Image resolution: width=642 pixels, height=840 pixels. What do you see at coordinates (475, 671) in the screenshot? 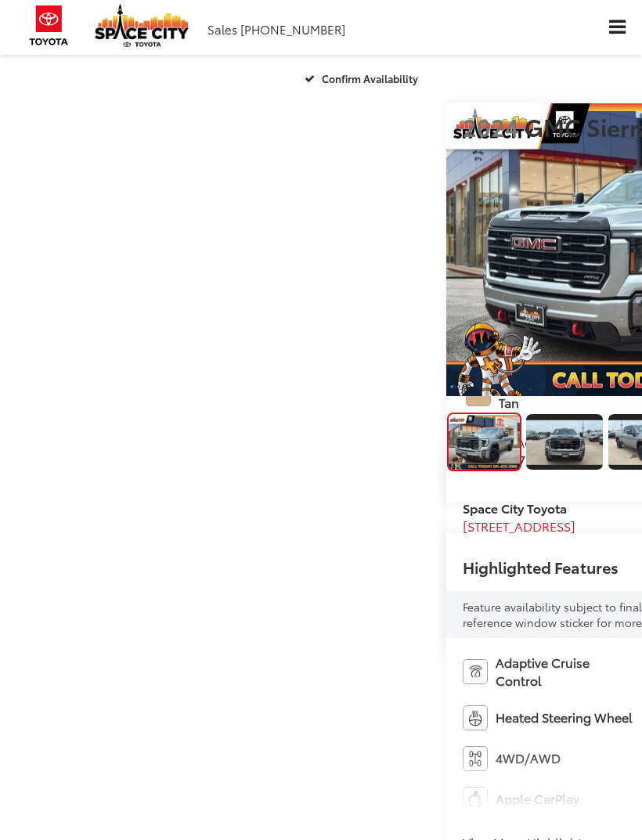
I see `img: Adaptive Cruise Control` at bounding box center [475, 671].